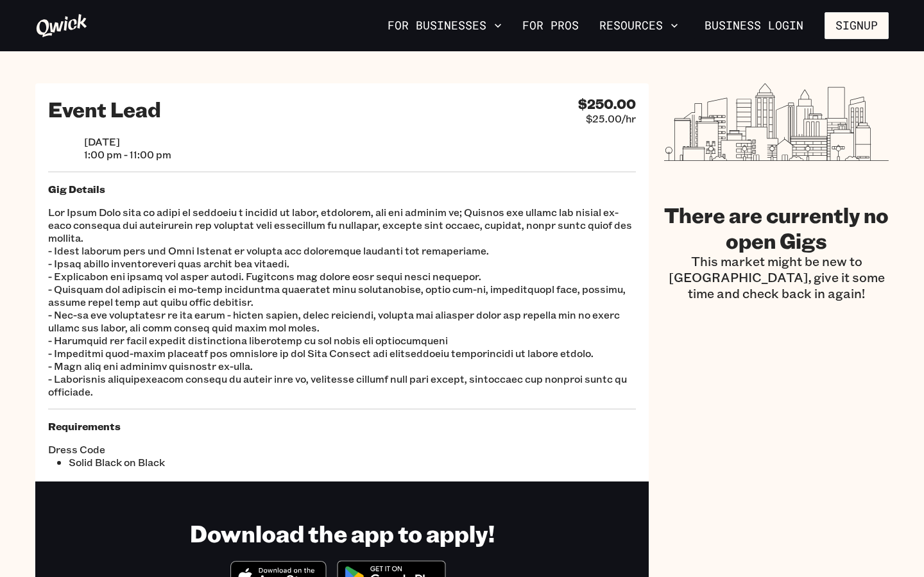  Describe the element at coordinates (445, 25) in the screenshot. I see `button: For Businesses` at that location.